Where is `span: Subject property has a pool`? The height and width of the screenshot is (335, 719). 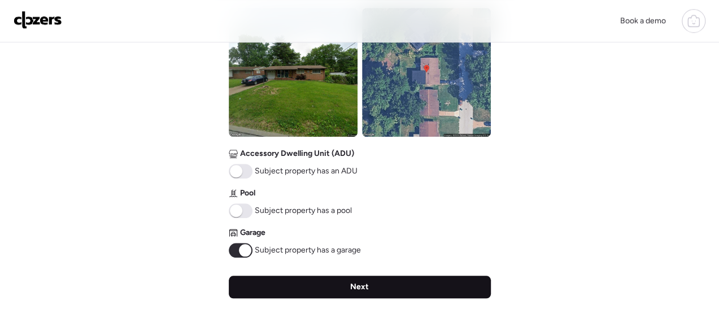
span: Subject property has a pool is located at coordinates (303, 211).